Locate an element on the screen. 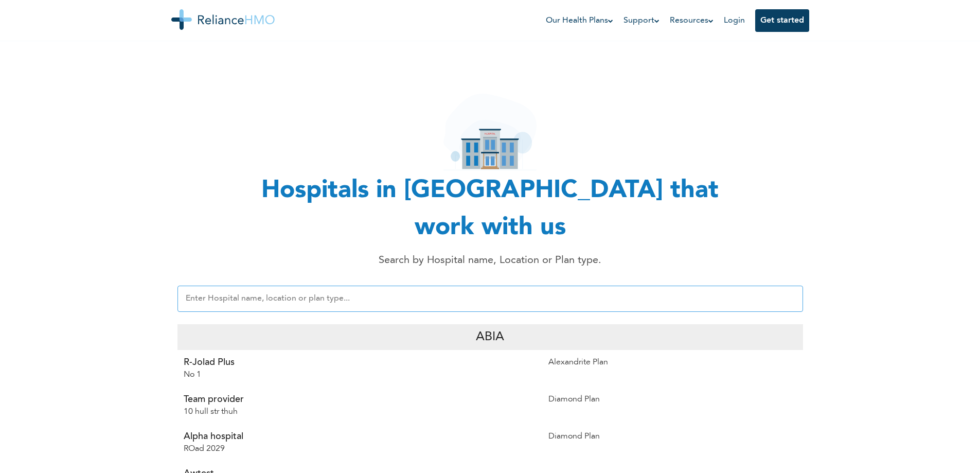 The width and height of the screenshot is (980, 473). p: Abia is located at coordinates (489, 337).